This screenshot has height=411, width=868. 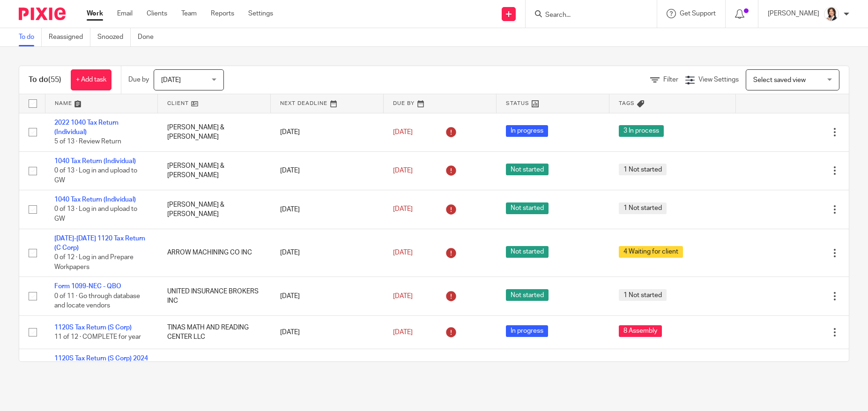 I want to click on a: Done, so click(x=149, y=37).